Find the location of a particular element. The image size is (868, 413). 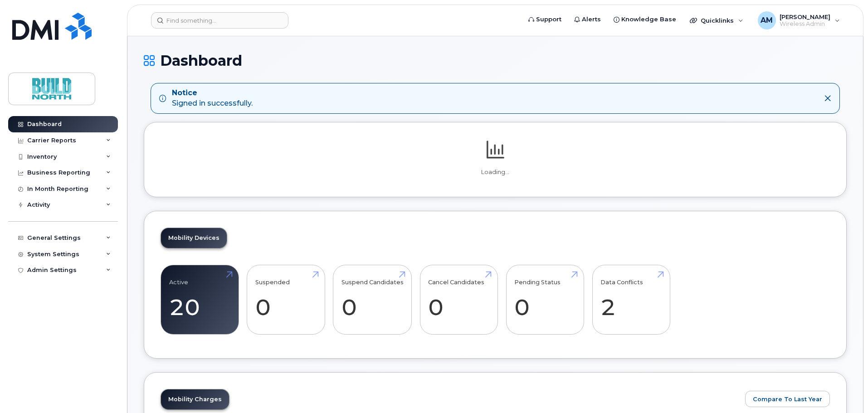

div: Signed in successfully. is located at coordinates (212, 98).